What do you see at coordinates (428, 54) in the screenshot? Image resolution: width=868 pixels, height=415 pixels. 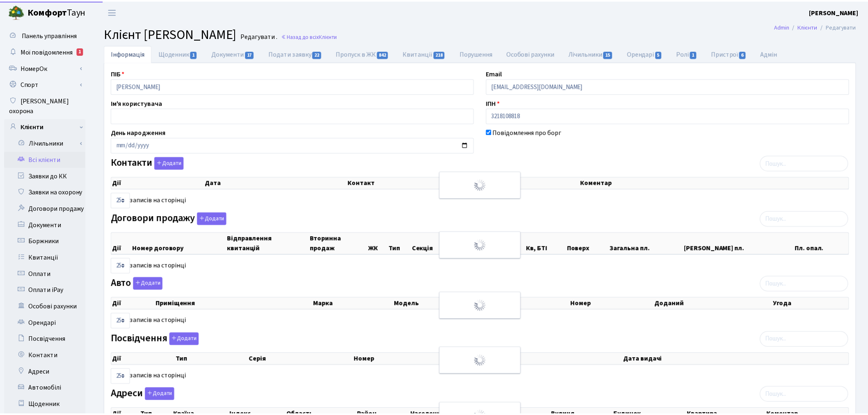 I see `a: Квитанції` at bounding box center [428, 54].